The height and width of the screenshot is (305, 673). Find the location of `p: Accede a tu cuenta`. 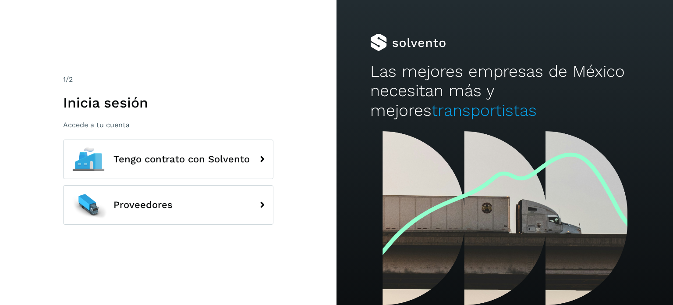

p: Accede a tu cuenta is located at coordinates (168, 124).